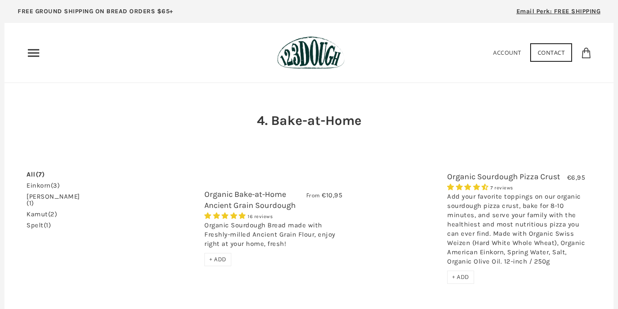 Image resolution: width=618 pixels, height=309 pixels. Describe the element at coordinates (576, 177) in the screenshot. I see `span: €6,95` at that location.